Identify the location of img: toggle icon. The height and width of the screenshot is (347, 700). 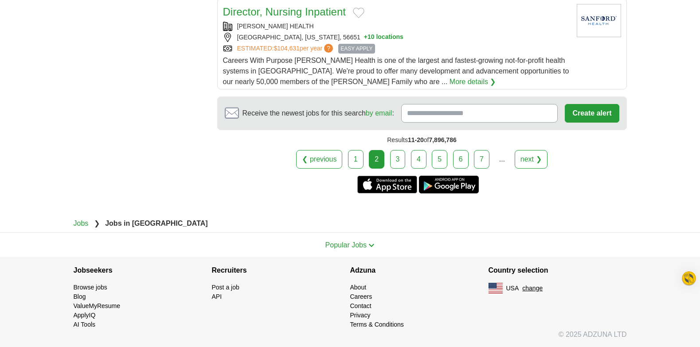
(371, 245).